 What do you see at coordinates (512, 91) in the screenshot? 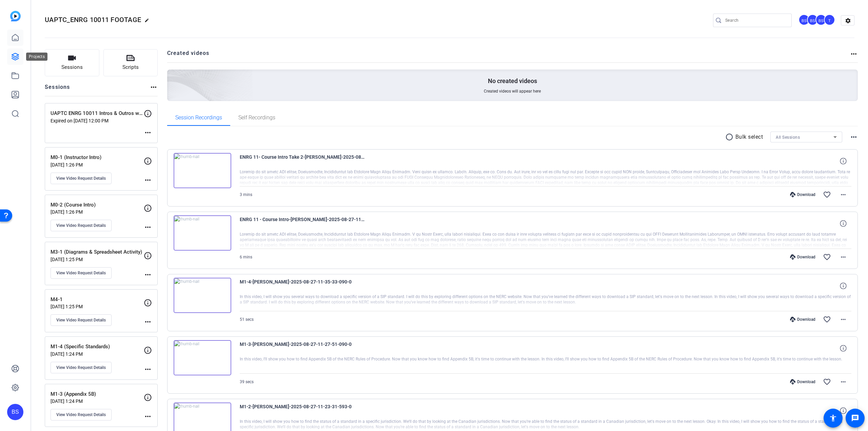
I see `span: Created videos will appear here` at bounding box center [512, 91].